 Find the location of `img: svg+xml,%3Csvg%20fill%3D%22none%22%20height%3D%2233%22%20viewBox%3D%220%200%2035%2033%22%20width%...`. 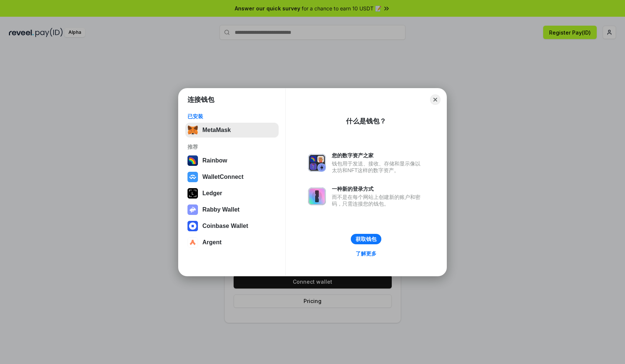

img: svg+xml,%3Csvg%20fill%3D%22none%22%20height%3D%2233%22%20viewBox%3D%220%200%2035%2033%22%20width%... is located at coordinates (193, 130).